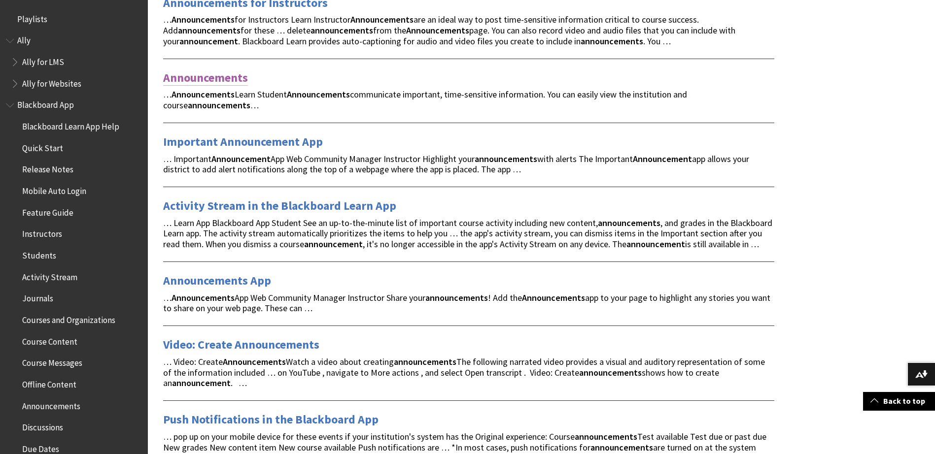  Describe the element at coordinates (43, 60) in the screenshot. I see `span: Ally for LMS` at that location.